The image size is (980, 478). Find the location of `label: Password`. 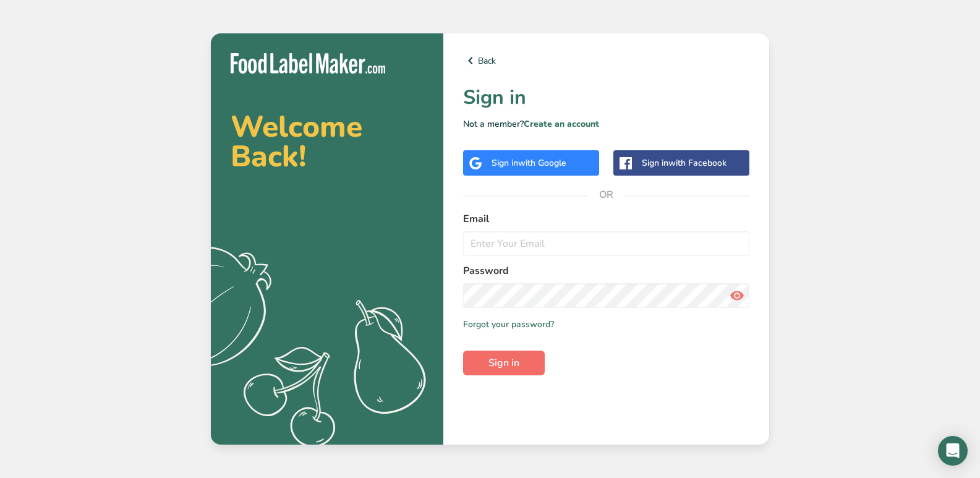

label: Password is located at coordinates (606, 270).